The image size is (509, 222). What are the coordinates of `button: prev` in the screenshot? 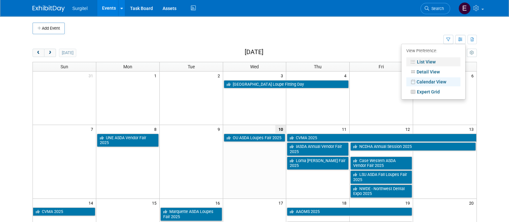 It's located at (38, 53).